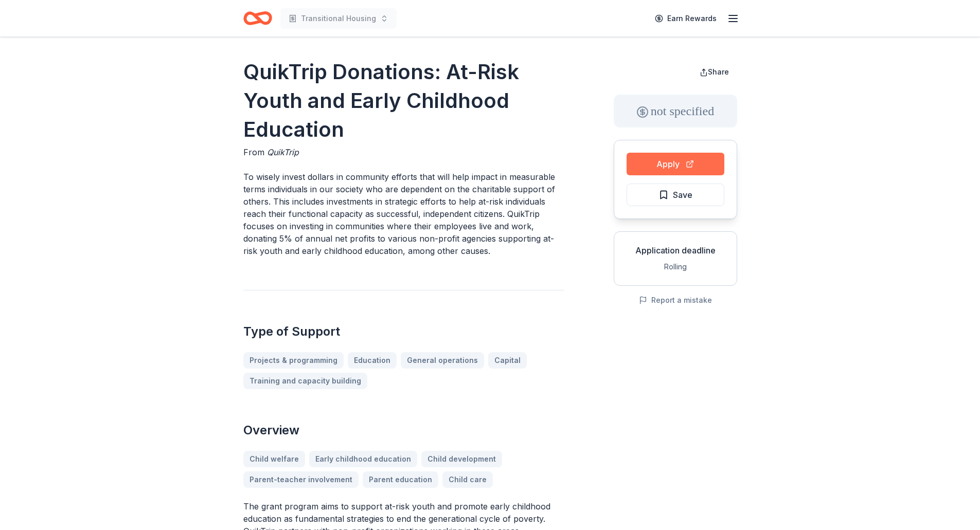  I want to click on a: Home, so click(258, 18).